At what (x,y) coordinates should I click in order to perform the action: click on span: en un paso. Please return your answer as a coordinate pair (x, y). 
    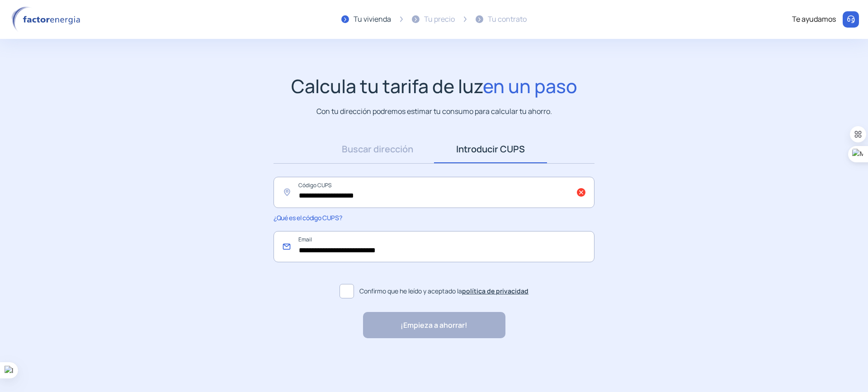
    Looking at the image, I should click on (529, 86).